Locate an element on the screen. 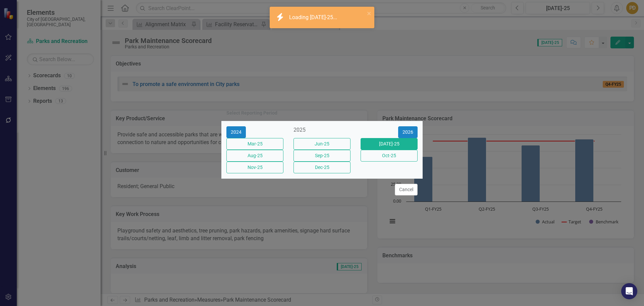  button: Sep-25 is located at coordinates (322, 156).